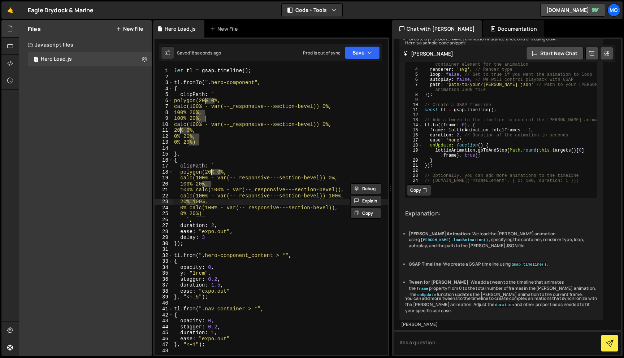  Describe the element at coordinates (164, 339) in the screenshot. I see `div: 46` at that location.